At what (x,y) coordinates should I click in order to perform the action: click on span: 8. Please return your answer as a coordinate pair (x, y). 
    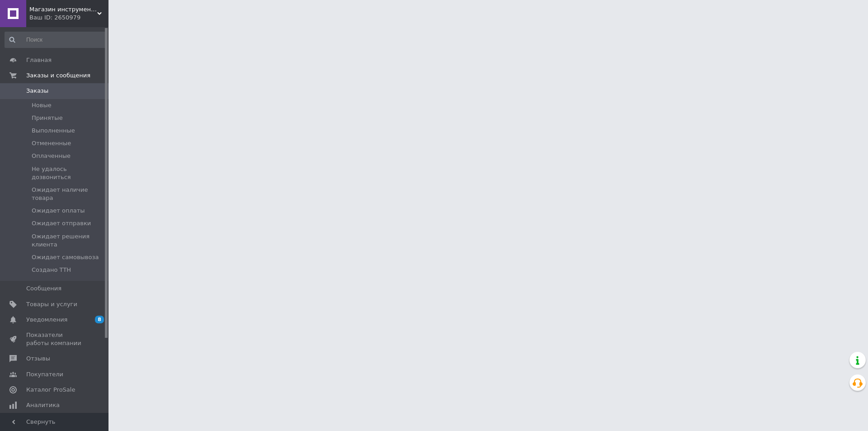
    Looking at the image, I should click on (99, 319).